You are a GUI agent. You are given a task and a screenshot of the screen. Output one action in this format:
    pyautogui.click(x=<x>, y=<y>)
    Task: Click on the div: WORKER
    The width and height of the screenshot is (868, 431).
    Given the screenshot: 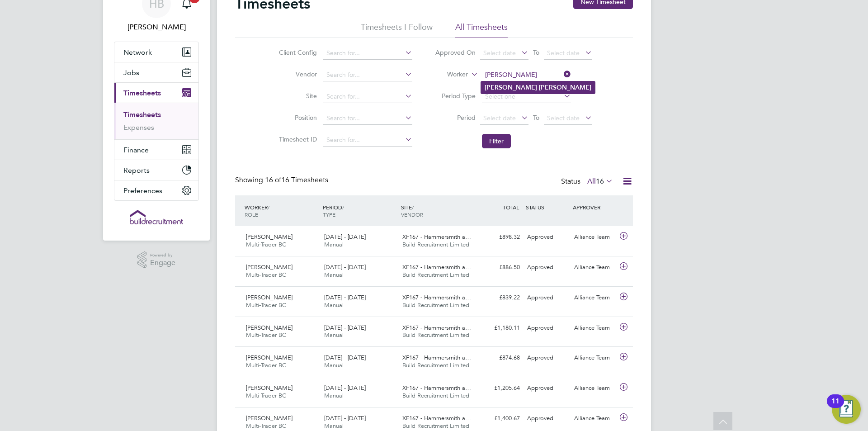 What is the action you would take?
    pyautogui.click(x=281, y=211)
    